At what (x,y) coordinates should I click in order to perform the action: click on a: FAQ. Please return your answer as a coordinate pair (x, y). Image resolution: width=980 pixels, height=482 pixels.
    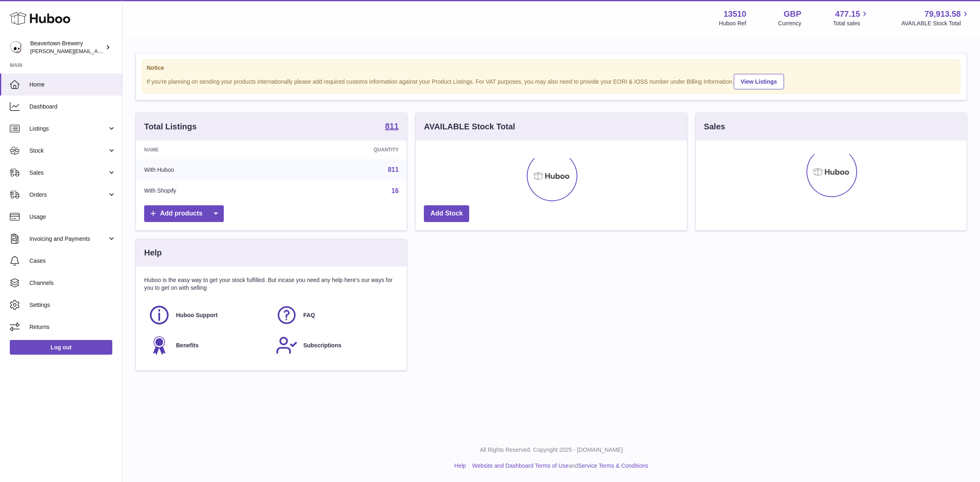
    Looking at the image, I should click on (336, 315).